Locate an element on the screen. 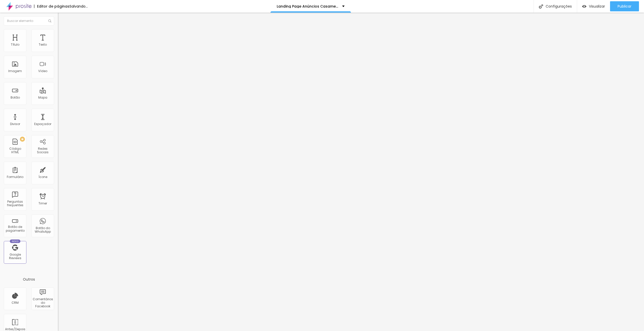  div: CRM is located at coordinates (15, 302).